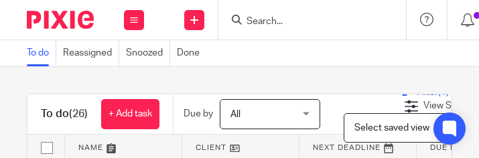  I want to click on p: Due by, so click(198, 114).